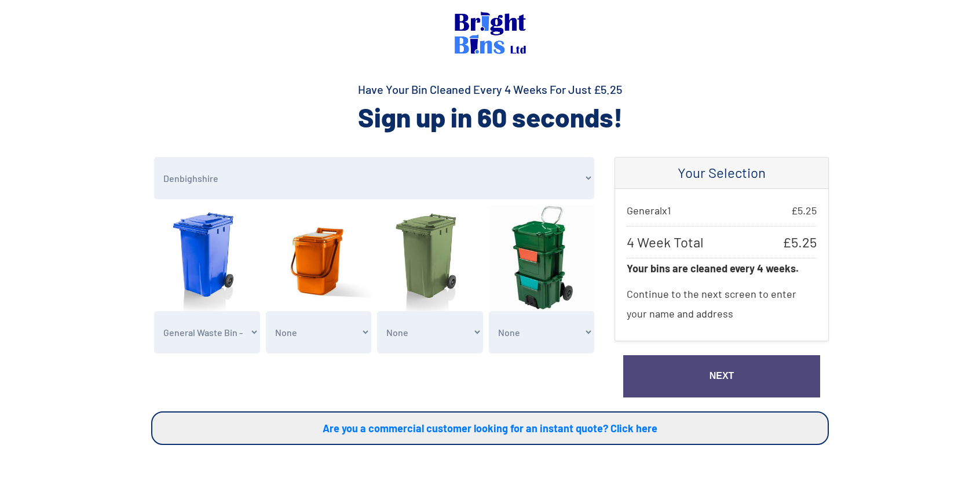  Describe the element at coordinates (721, 210) in the screenshot. I see `p: General x 1` at that location.